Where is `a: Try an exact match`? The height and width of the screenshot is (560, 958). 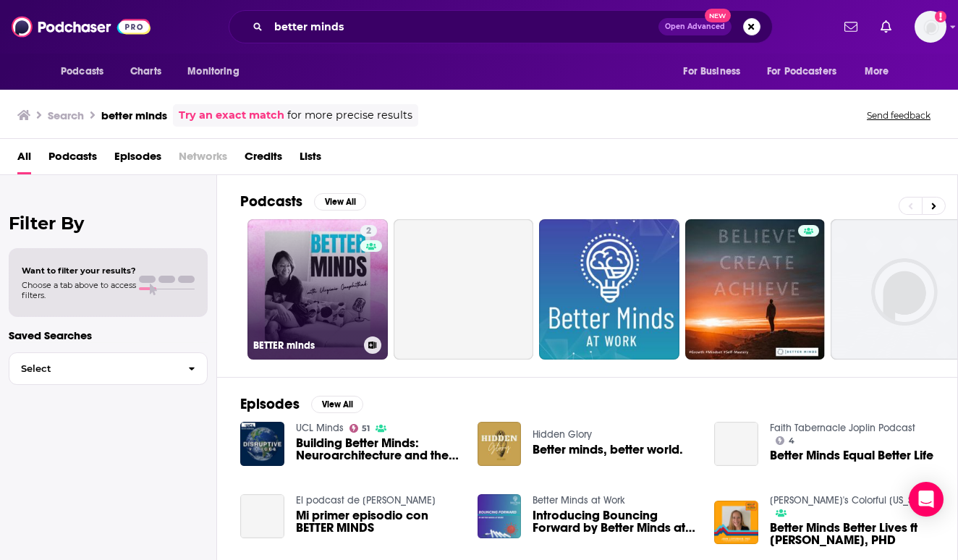
a: Try an exact match is located at coordinates (232, 115).